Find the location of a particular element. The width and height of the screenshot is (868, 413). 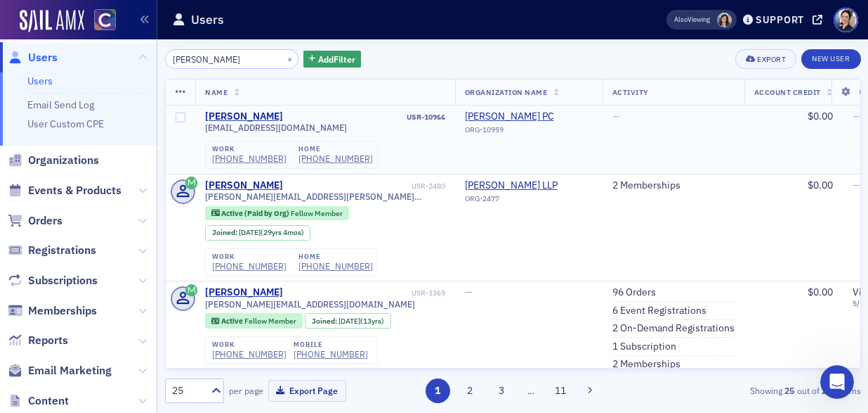

img: SailAMX is located at coordinates (105, 20).